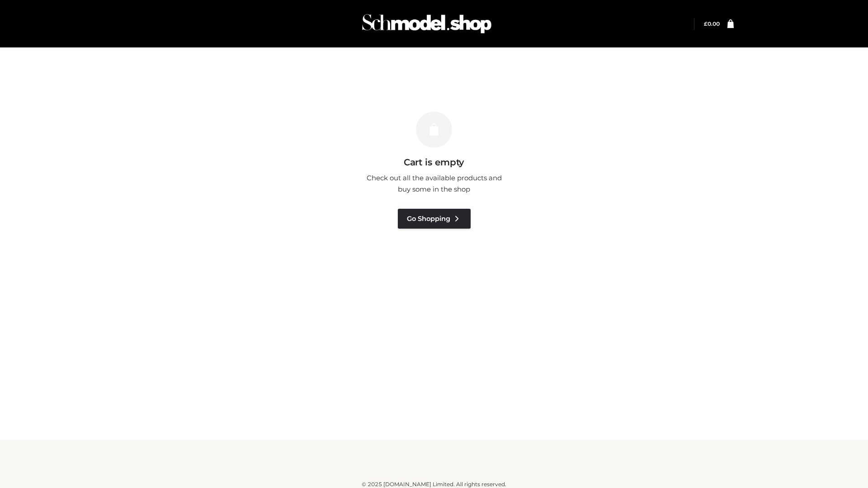 This screenshot has height=488, width=868. Describe the element at coordinates (434, 162) in the screenshot. I see `h3: Cart is empty` at that location.